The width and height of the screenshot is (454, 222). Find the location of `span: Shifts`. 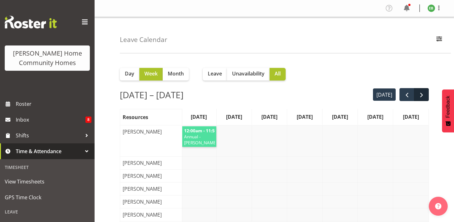

span: Shifts is located at coordinates (49, 135).